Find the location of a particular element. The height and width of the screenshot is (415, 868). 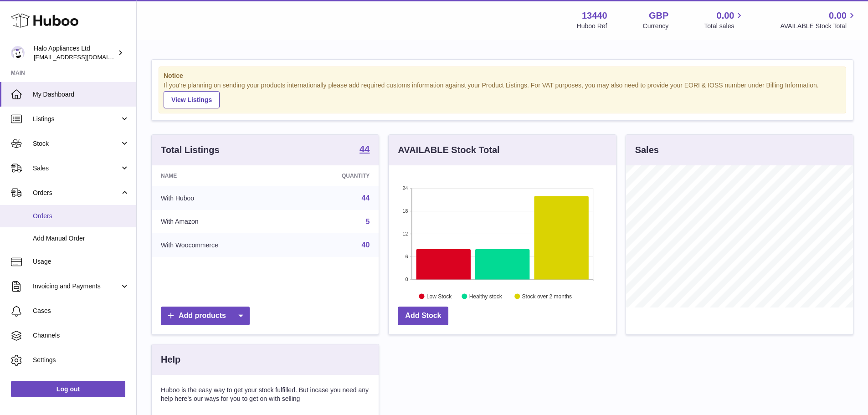

text: 24 is located at coordinates (405, 188).